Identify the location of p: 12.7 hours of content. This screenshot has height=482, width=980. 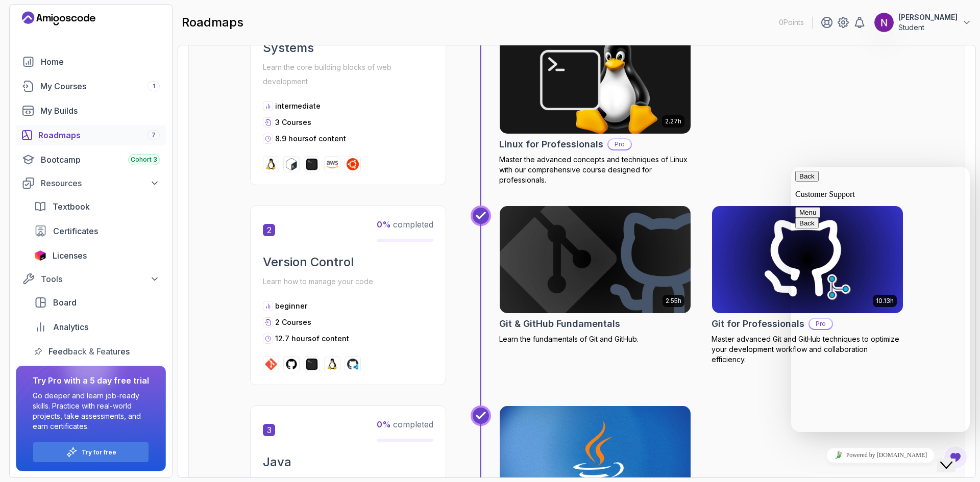
(312, 339).